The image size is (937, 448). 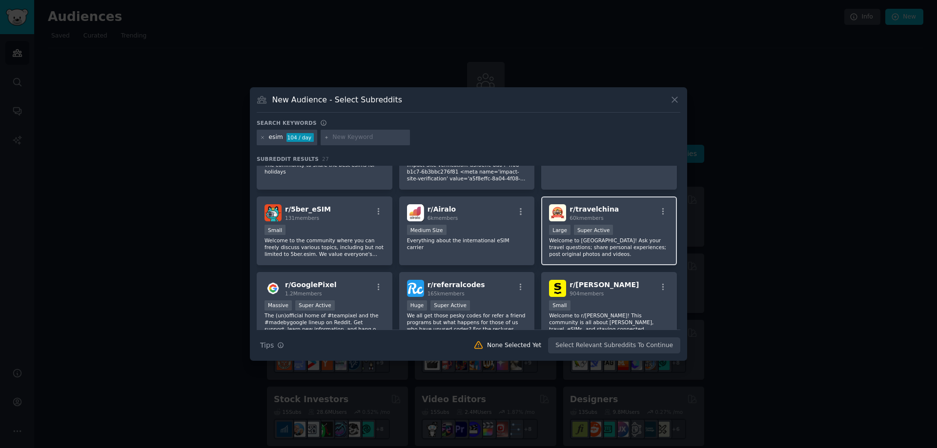 I want to click on div: Medium Size, so click(x=426, y=230).